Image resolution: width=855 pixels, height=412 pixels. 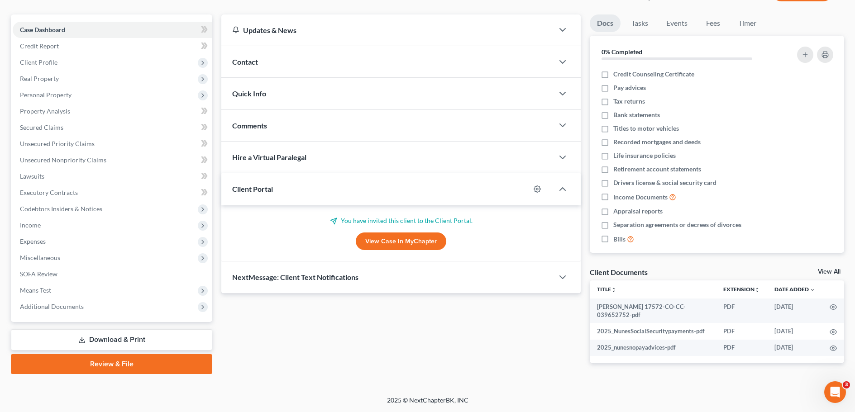 I want to click on a: Unsecured Priority Claims, so click(x=112, y=144).